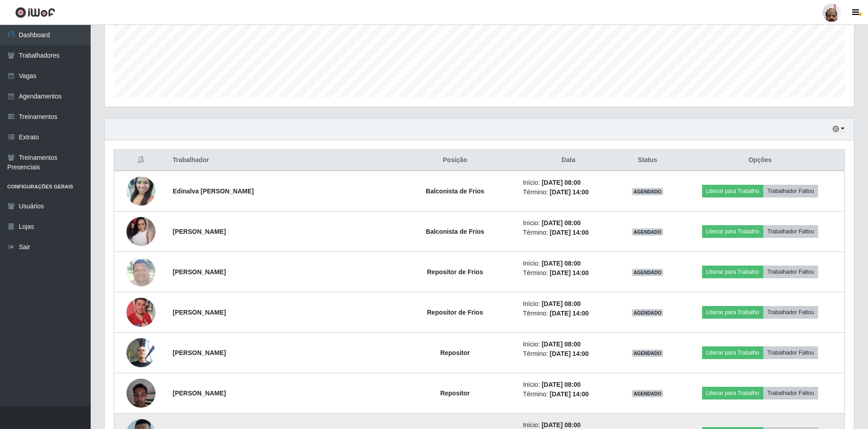  Describe the element at coordinates (35, 12) in the screenshot. I see `img: CoreUI Logo` at that location.